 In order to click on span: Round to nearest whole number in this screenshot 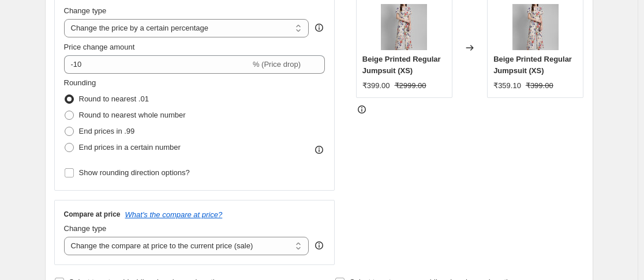, I will do `click(133, 115)`.